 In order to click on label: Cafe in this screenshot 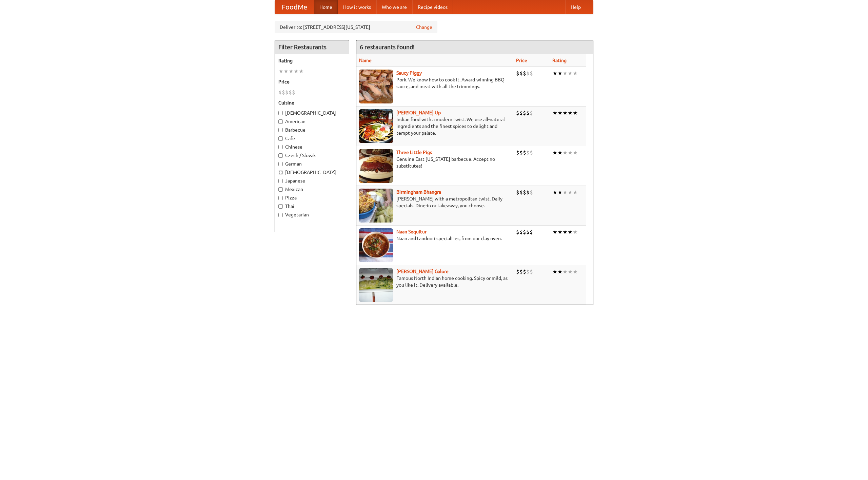, I will do `click(312, 138)`.